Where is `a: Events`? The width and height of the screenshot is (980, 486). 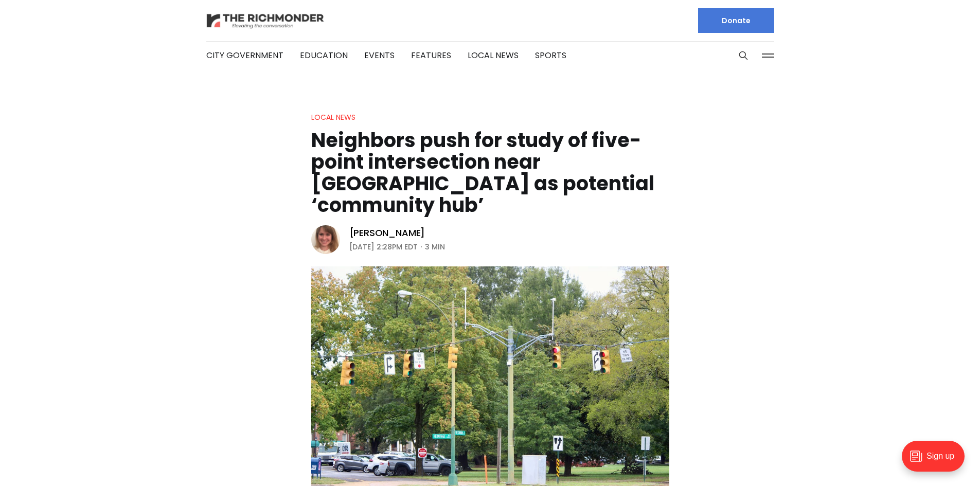 a: Events is located at coordinates (379, 55).